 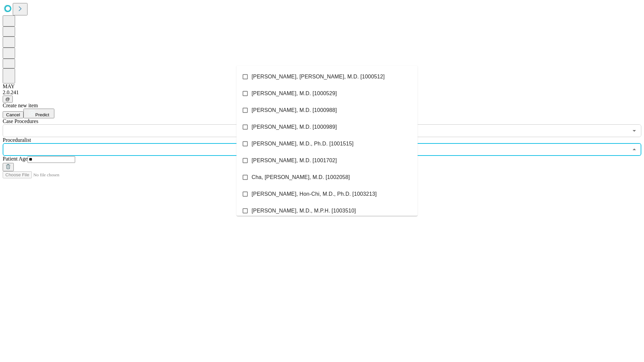 I want to click on span: Patient Age, so click(x=15, y=159).